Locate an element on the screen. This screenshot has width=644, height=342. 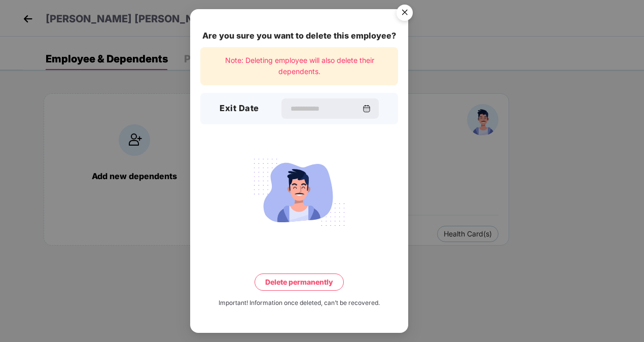
h3: Exit Date is located at coordinates (240, 108).